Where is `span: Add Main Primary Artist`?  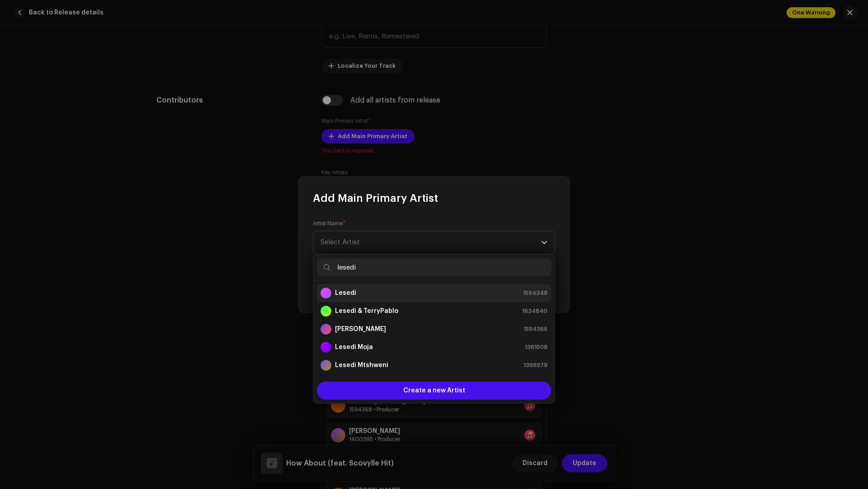
span: Add Main Primary Artist is located at coordinates (375, 198).